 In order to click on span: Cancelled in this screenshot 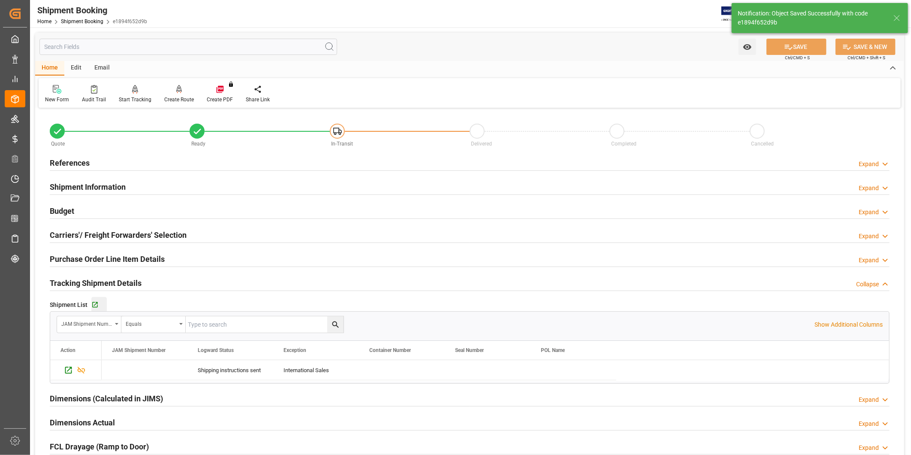, I will do `click(762, 144)`.